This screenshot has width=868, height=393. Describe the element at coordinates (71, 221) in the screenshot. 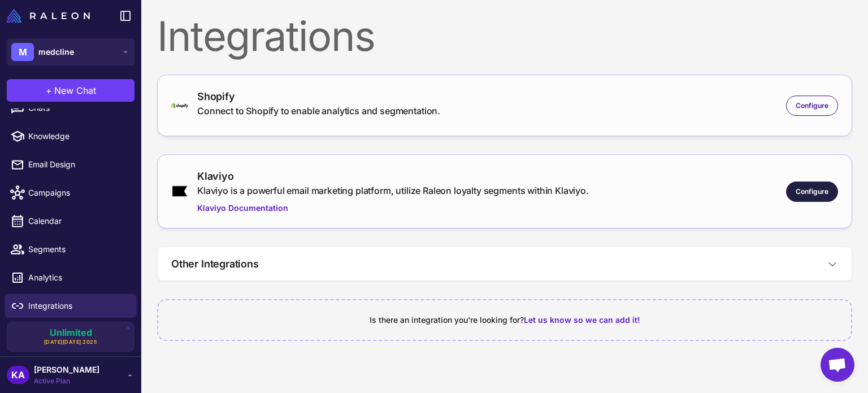

I see `a: Calendar` at that location.